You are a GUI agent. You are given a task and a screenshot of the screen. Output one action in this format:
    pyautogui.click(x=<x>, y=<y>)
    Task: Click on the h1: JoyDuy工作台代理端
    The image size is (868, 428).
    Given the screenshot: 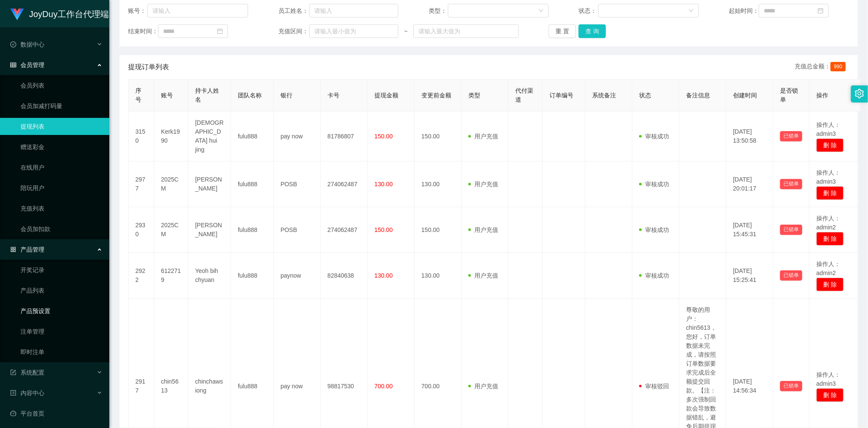 What is the action you would take?
    pyautogui.click(x=69, y=14)
    